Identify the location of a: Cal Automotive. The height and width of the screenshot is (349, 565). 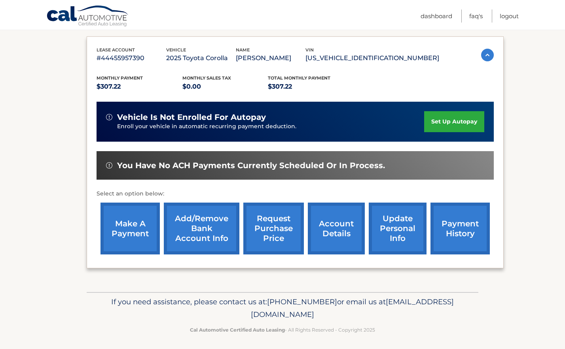
(88, 17).